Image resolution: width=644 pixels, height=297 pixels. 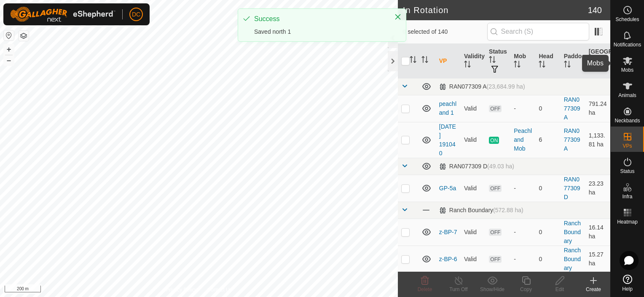 I want to click on a: z-BP-7, so click(x=448, y=232).